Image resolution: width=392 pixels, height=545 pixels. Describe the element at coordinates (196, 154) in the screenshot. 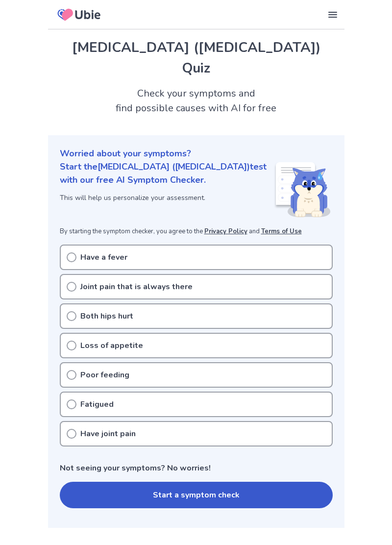

I see `p: Worried about your symptoms?` at that location.